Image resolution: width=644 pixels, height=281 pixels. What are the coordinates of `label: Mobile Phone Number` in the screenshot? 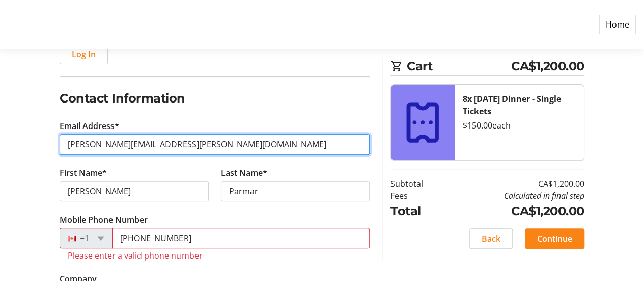 It's located at (103, 220).